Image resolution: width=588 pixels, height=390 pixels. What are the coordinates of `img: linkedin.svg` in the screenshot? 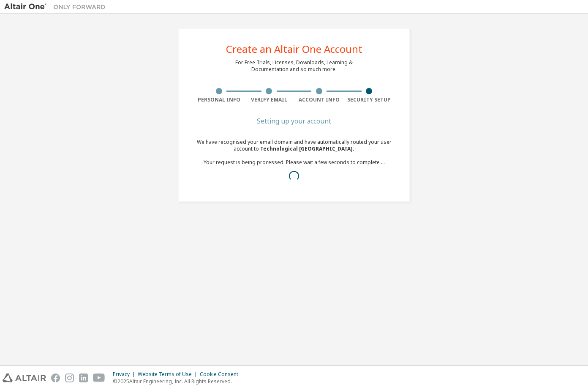 It's located at (83, 377).